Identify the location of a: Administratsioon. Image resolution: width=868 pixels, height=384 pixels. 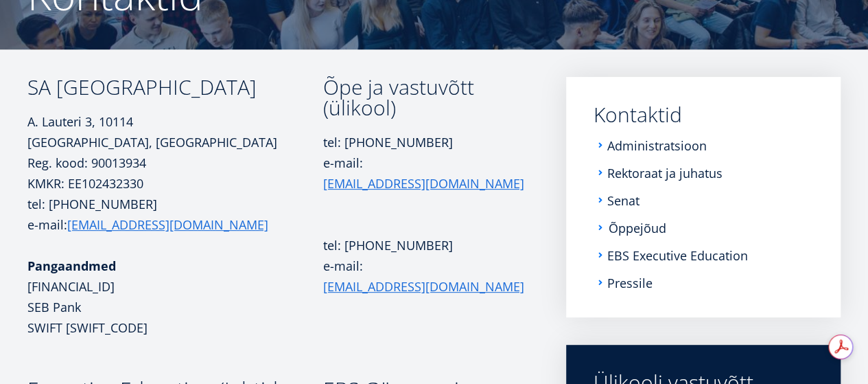
(657, 146).